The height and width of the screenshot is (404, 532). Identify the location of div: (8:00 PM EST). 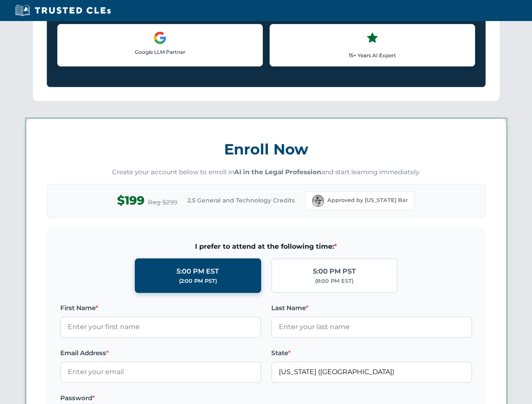
(334, 281).